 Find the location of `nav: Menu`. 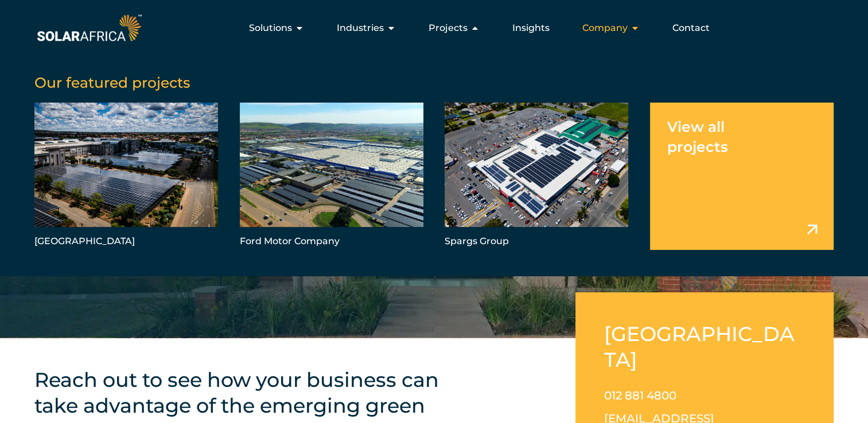

nav: Menu is located at coordinates (431, 28).